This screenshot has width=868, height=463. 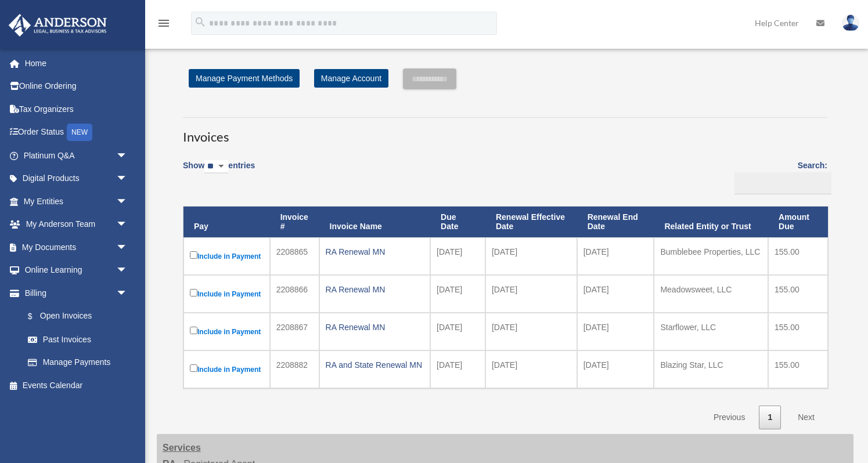 I want to click on select: Showentries, so click(x=216, y=167).